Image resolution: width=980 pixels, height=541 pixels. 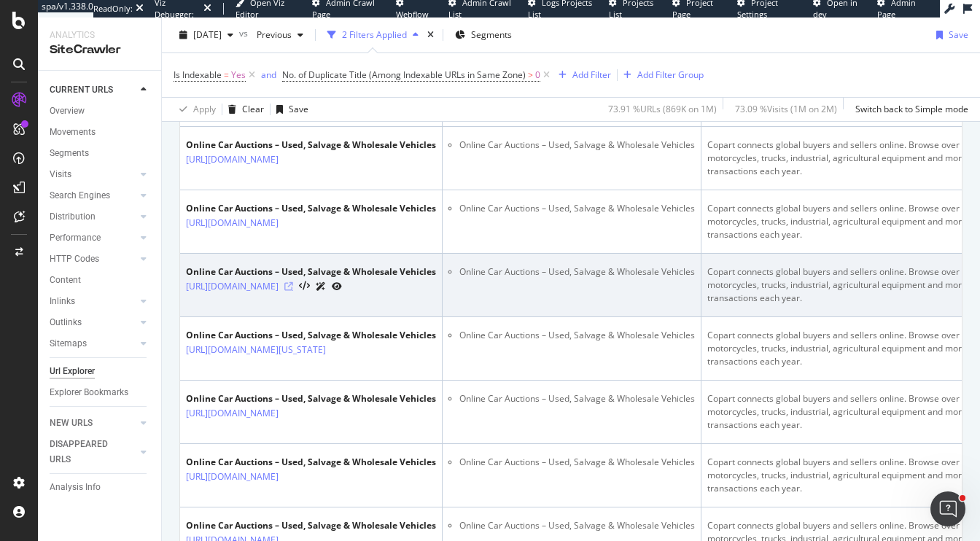 I want to click on div: Outlinks, so click(x=66, y=322).